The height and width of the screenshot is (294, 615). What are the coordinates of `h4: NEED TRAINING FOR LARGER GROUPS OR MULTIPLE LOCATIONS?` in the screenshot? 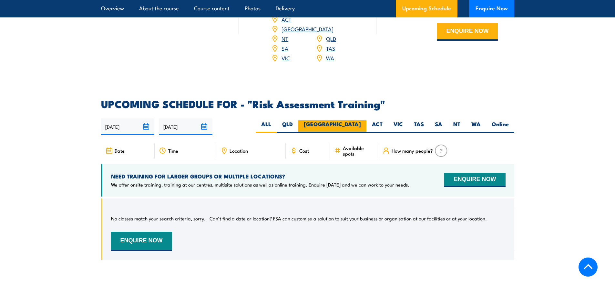 It's located at (260, 176).